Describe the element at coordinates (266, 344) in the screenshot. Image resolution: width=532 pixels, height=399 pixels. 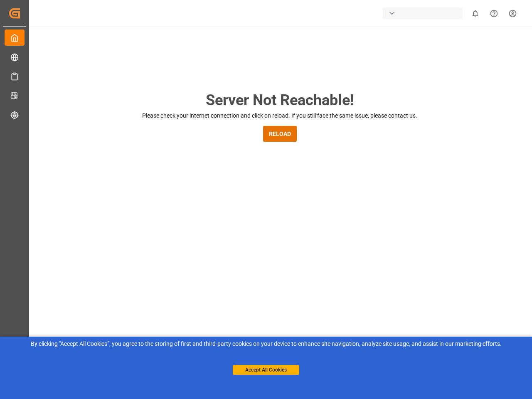
I see `div: By clicking "Accept All Cookies”, you agree to the storing of first and third-party cookies on yo...` at that location.